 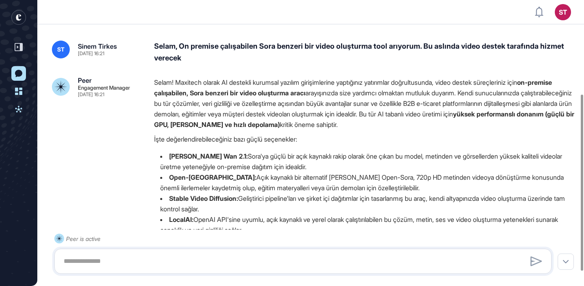 What do you see at coordinates (365, 225) in the screenshot?
I see `li: OpenAI API'sine uyumlu, açık kaynaklı ve yerel olarak çalıştırılabilen bu çözüm, metin, ses ve vi...` at bounding box center [365, 225].